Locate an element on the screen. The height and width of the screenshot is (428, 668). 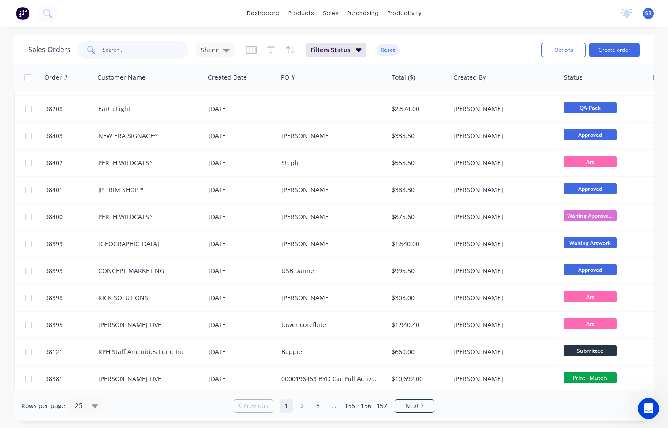
div: PO # is located at coordinates (288, 77).